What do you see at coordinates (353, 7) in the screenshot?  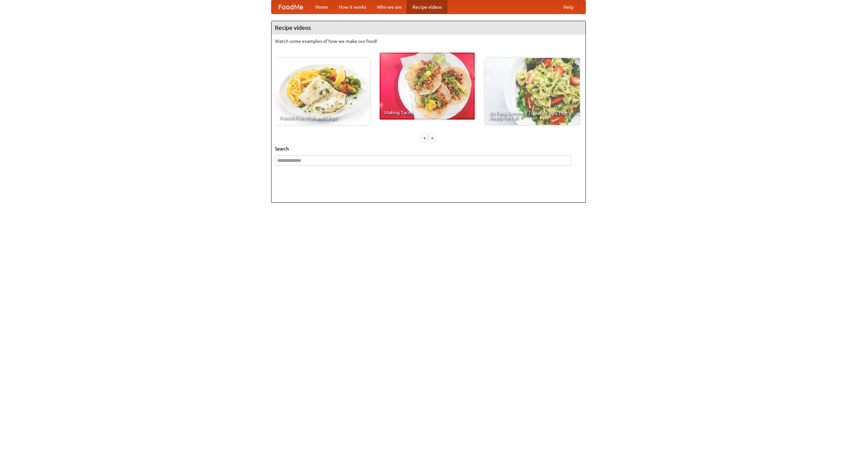 I see `a: How it works` at bounding box center [353, 7].